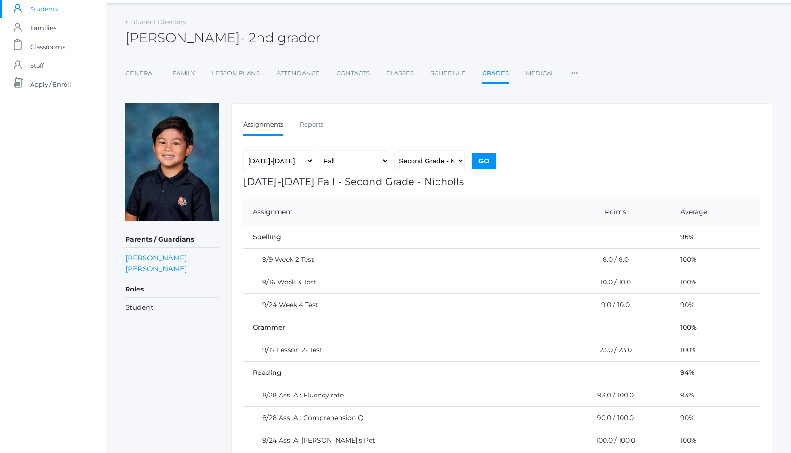  What do you see at coordinates (611, 282) in the screenshot?
I see `td: 10.0 / 10.0` at bounding box center [611, 282].